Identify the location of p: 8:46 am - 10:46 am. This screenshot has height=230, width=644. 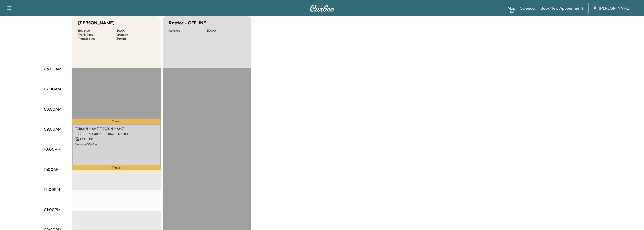
(116, 145).